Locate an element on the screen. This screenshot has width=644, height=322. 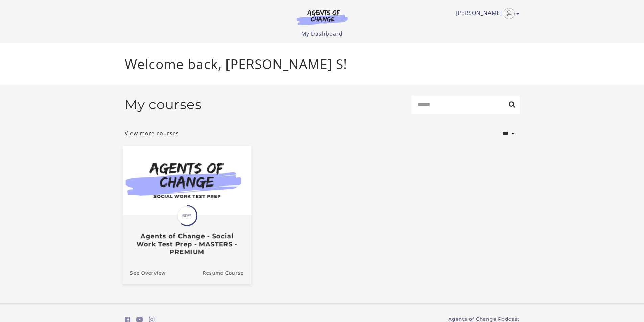
h3: Agents of Change - Social Work Test Prep - MASTERS - PREMIUM is located at coordinates (186, 244).